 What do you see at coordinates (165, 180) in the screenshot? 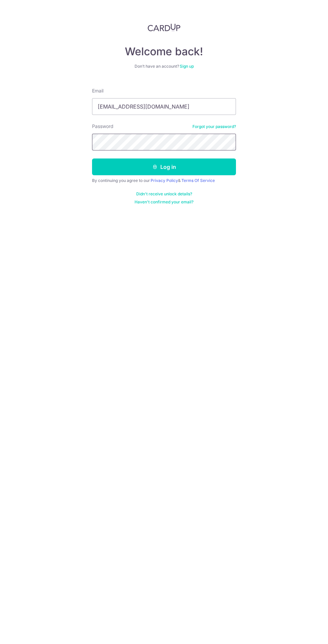
I see `a: Privacy Policy` at bounding box center [165, 180].